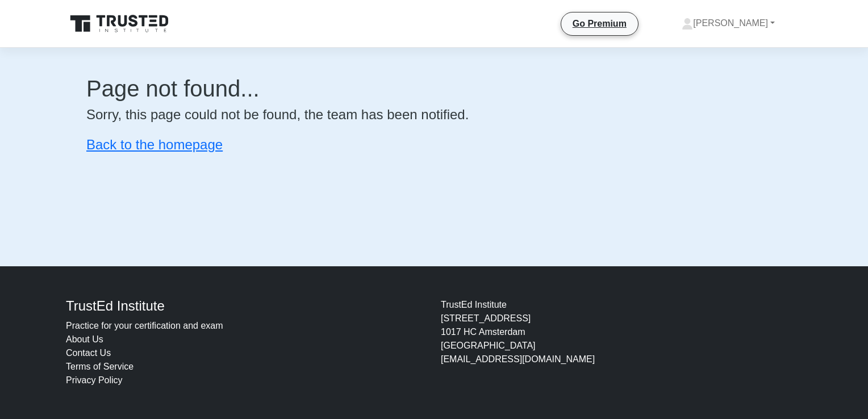 Image resolution: width=868 pixels, height=419 pixels. I want to click on a: About Us, so click(85, 339).